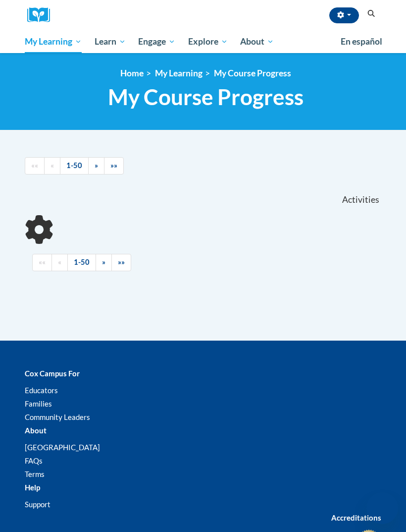  What do you see at coordinates (110, 42) in the screenshot?
I see `span: Learn` at bounding box center [110, 42].